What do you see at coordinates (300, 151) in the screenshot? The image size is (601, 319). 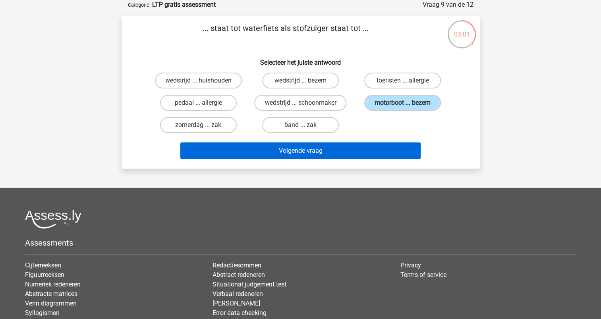 I see `button: Volgende vraag` at bounding box center [300, 151].